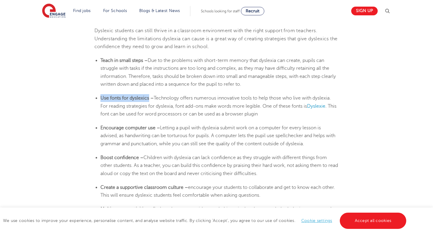  Describe the element at coordinates (253, 11) in the screenshot. I see `span: Recruit` at that location.